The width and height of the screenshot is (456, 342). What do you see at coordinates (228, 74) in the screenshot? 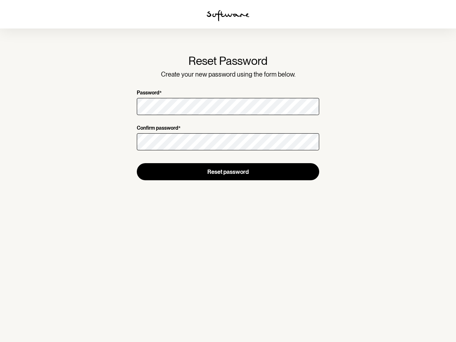
I see `p: Create your new password using the form below.` at bounding box center [228, 74].